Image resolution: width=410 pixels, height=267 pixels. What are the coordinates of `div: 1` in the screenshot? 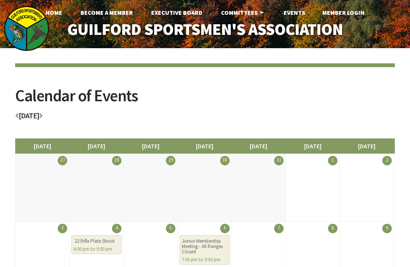 It's located at (333, 161).